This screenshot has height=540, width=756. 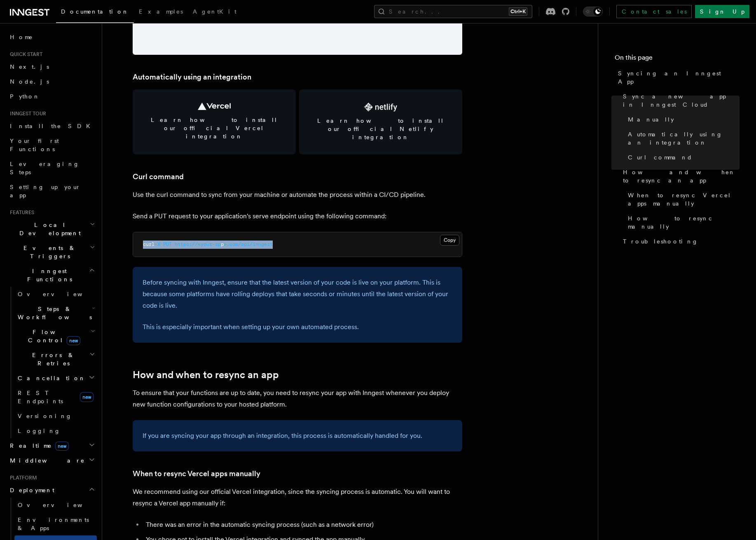 What do you see at coordinates (24, 96) in the screenshot?
I see `span: Python` at bounding box center [24, 96].